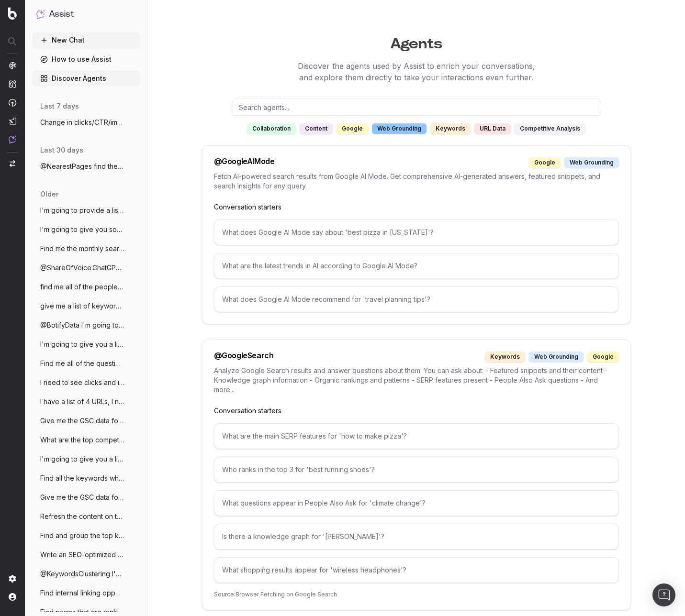  What do you see at coordinates (86, 268) in the screenshot?
I see `button: @ShareOfVoice.ChatGPT what's our share o` at bounding box center [86, 268].